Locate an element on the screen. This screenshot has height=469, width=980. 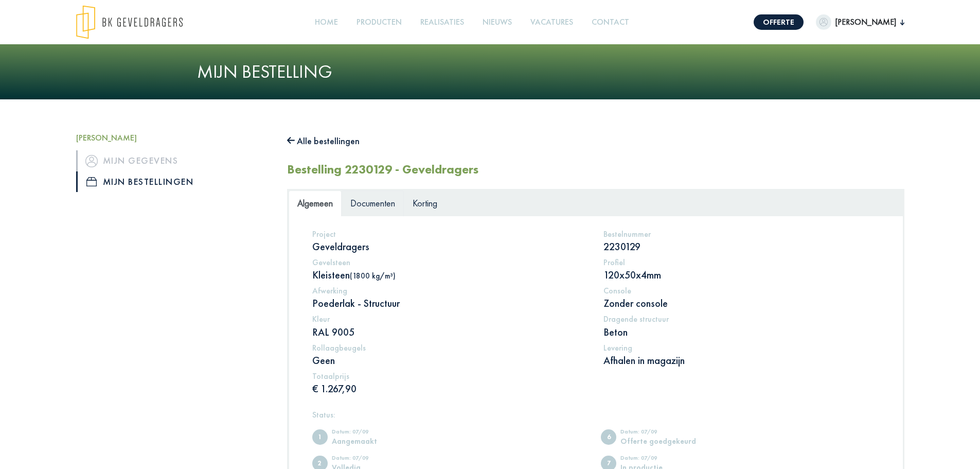
span: Offerte goedgekeurd is located at coordinates (608, 437).